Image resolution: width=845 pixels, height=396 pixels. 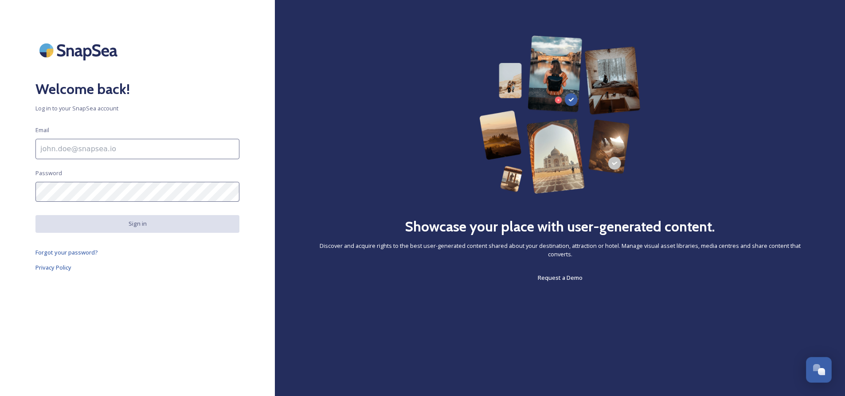 What do you see at coordinates (137, 89) in the screenshot?
I see `h2: Welcome back!` at bounding box center [137, 89].